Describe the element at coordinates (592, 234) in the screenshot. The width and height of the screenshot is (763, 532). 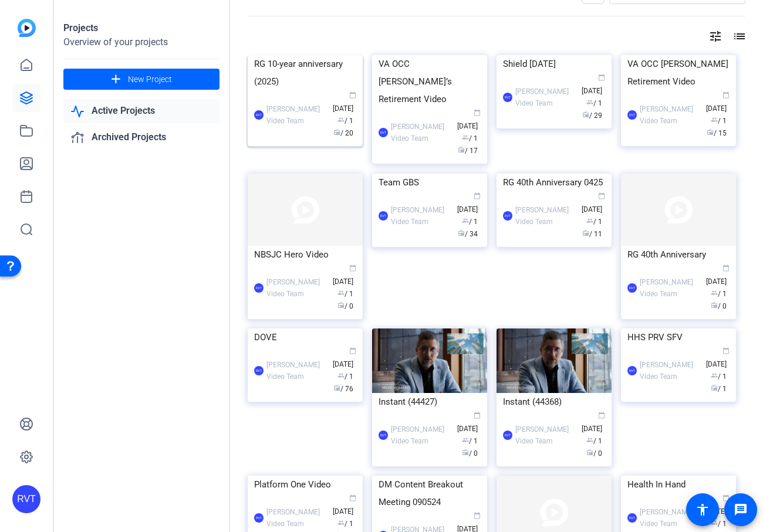
I see `span: / 11` at that location.